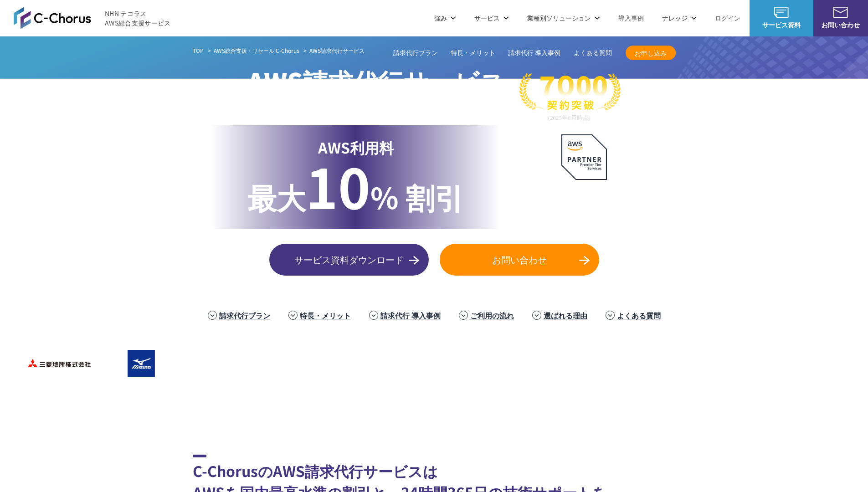 This screenshot has height=492, width=868. I want to click on a: TOP, so click(198, 51).